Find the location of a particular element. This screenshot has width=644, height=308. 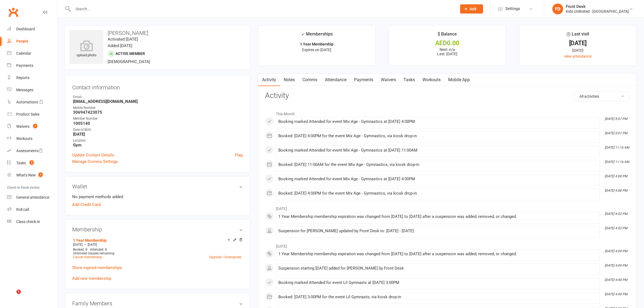

a: Upgrade / Downgrade is located at coordinates (225, 257).